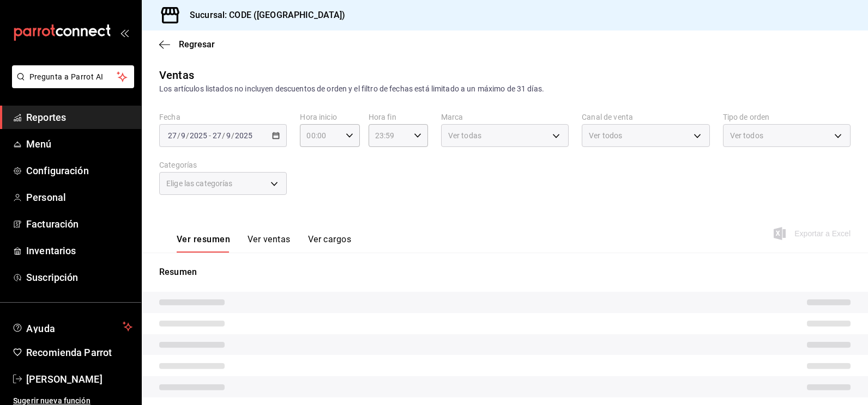 This screenshot has height=405, width=868. Describe the element at coordinates (264, 244) in the screenshot. I see `div: navigation tabs` at that location.